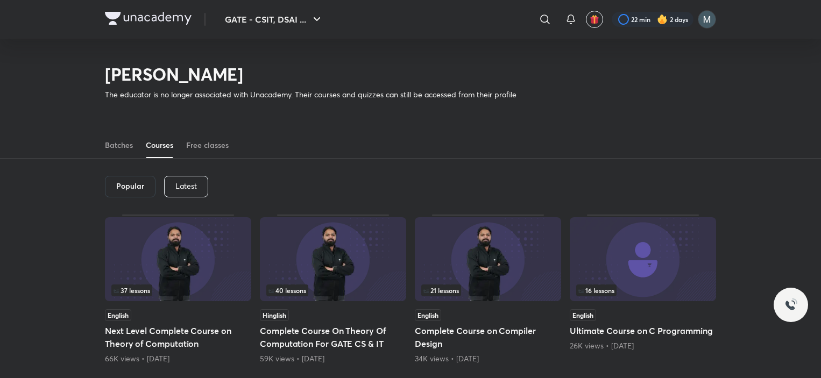 The image size is (821, 378). Describe the element at coordinates (119, 145) in the screenshot. I see `div: Batches` at that location.